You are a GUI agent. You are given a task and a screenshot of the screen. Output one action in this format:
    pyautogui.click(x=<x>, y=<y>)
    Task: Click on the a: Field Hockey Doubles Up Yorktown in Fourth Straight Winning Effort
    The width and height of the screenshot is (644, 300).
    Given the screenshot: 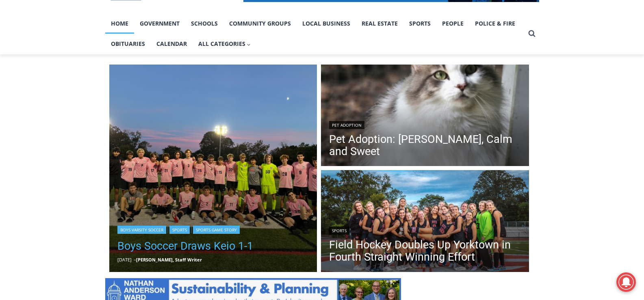 What is the action you would take?
    pyautogui.click(x=425, y=250)
    